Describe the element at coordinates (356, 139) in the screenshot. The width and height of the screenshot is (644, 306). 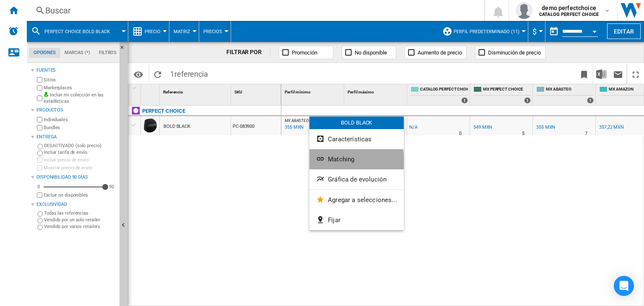
I see `button: Características` at that location.